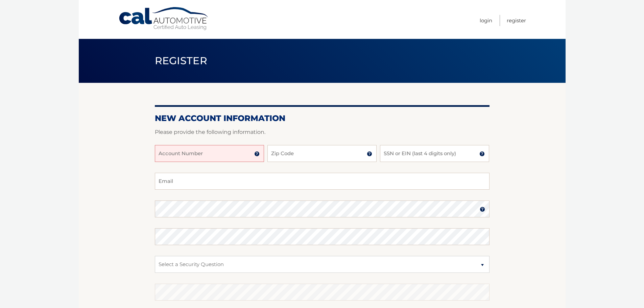  What do you see at coordinates (516, 20) in the screenshot?
I see `a: Register` at bounding box center [516, 20].